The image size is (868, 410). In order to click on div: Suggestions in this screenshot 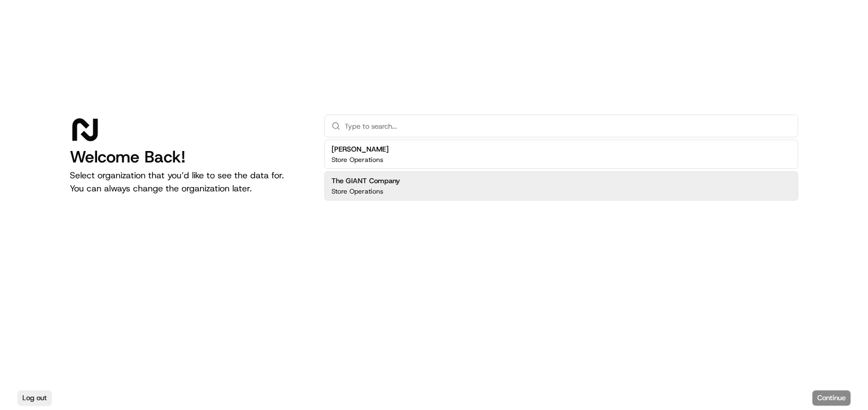, I will do `click(562, 171)`.